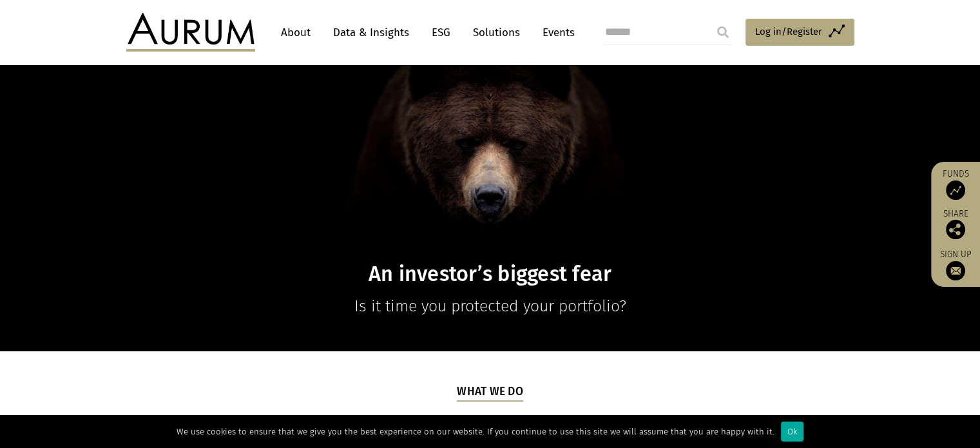  What do you see at coordinates (555, 32) in the screenshot?
I see `a: Events` at bounding box center [555, 32].